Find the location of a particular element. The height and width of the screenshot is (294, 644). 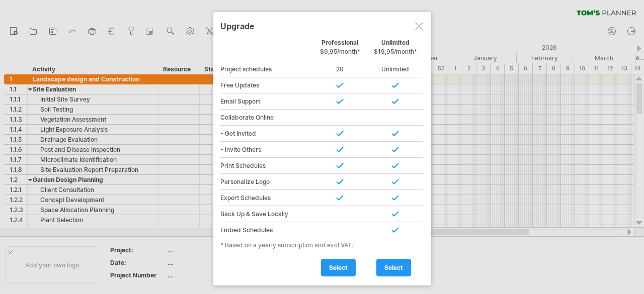

div: Upgrade is located at coordinates (322, 26).